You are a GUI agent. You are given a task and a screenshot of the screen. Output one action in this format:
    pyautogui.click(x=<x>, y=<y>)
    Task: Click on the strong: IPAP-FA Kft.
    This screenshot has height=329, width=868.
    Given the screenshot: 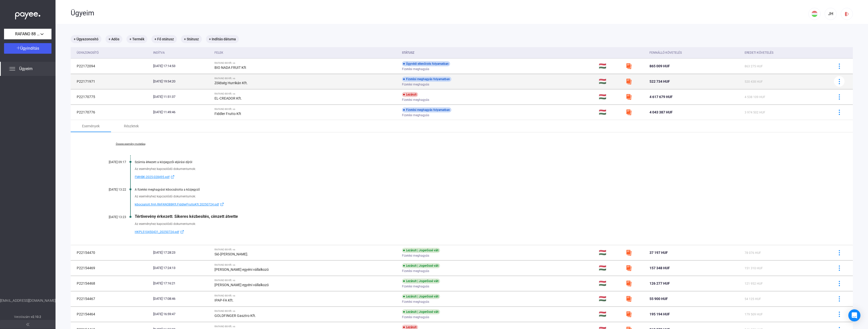 What is the action you would take?
    pyautogui.click(x=224, y=300)
    